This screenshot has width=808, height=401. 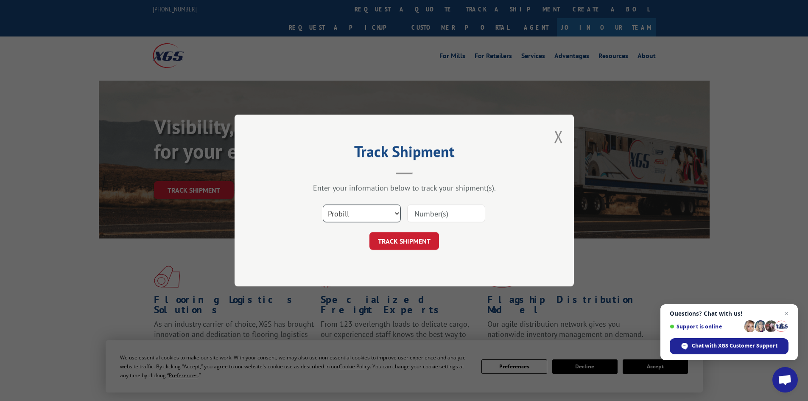 What do you see at coordinates (404, 187) in the screenshot?
I see `div: Enter your information below to track your shipment(s).` at bounding box center [404, 187].